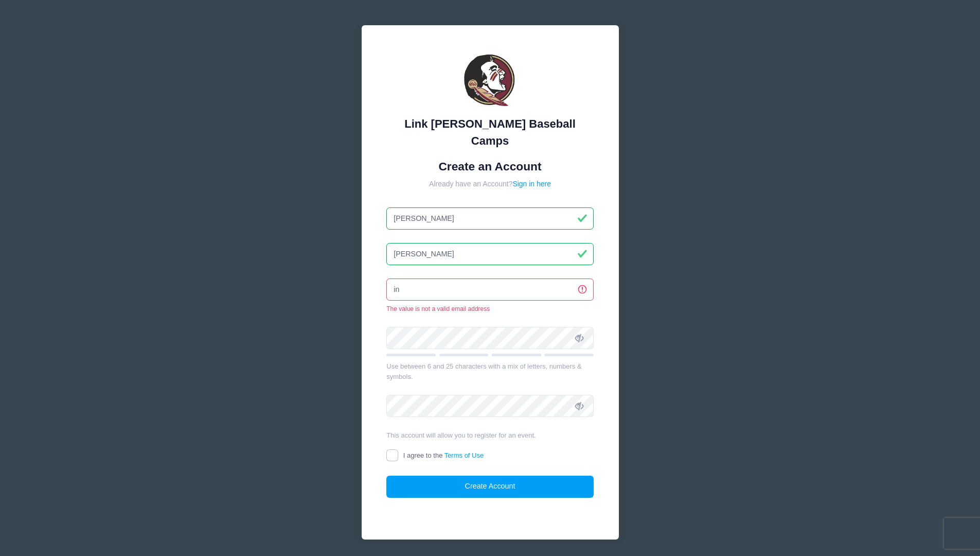  Describe the element at coordinates (490, 371) in the screenshot. I see `div: Use between 6 and 25 characters with a mix of letters, numbers & symbols.` at that location.